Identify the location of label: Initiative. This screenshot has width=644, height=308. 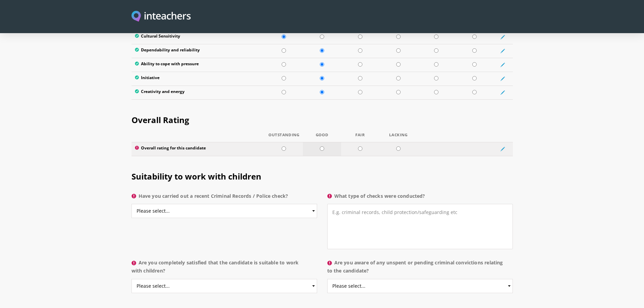
(198, 79).